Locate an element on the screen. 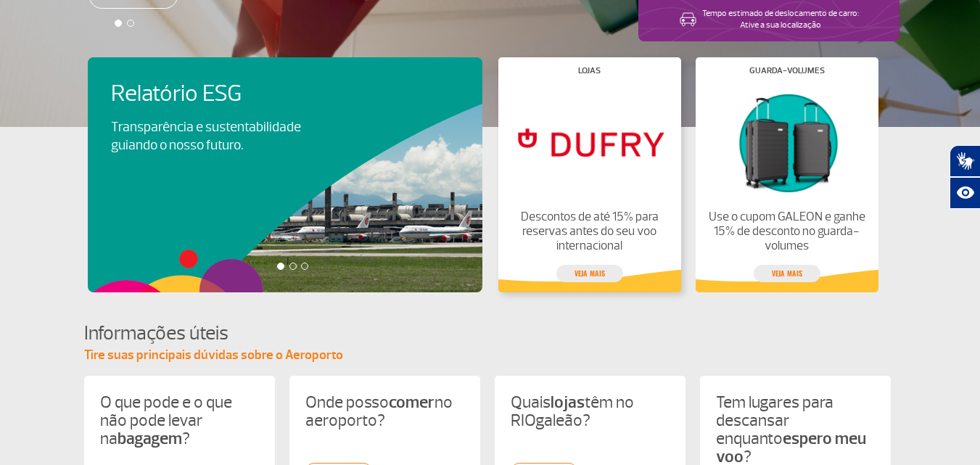 This screenshot has width=980, height=465. p: Onde posso no aeroporto? is located at coordinates (385, 412).